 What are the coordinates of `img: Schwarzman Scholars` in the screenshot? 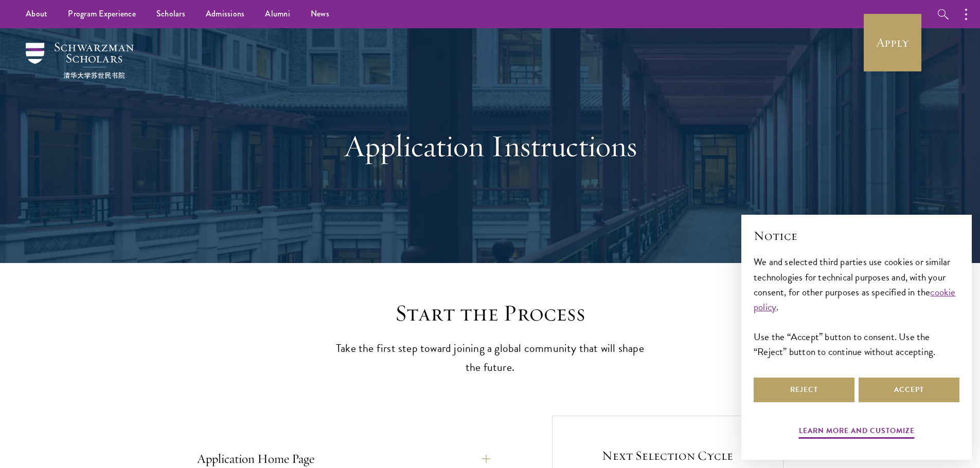 It's located at (80, 61).